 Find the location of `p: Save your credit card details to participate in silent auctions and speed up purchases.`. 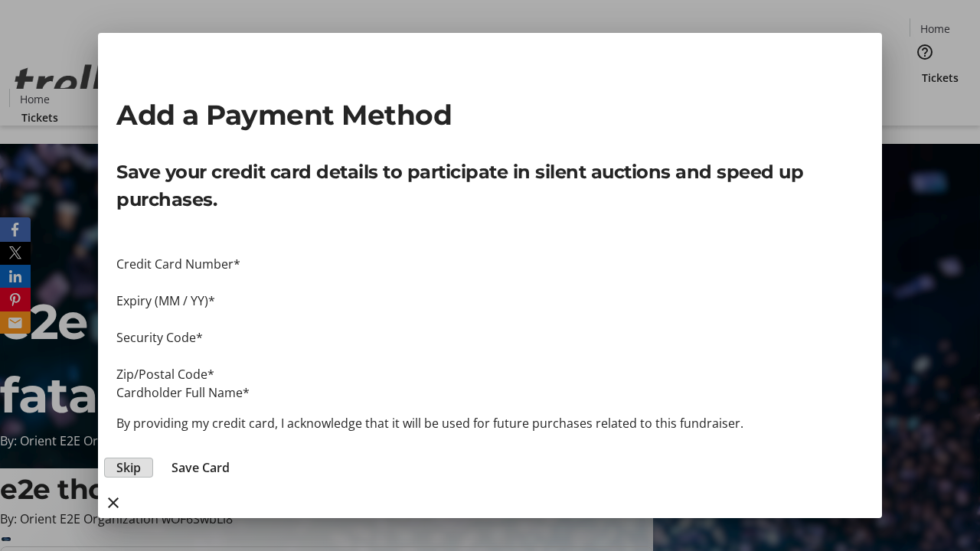

p: Save your credit card details to participate in silent auctions and speed up purchases. is located at coordinates (490, 186).